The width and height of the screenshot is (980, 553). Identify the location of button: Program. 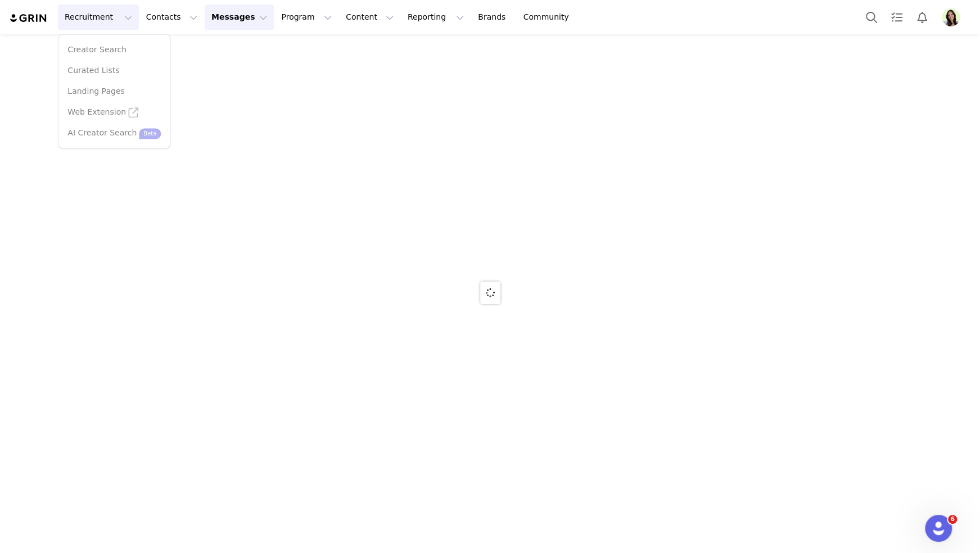
(307, 17).